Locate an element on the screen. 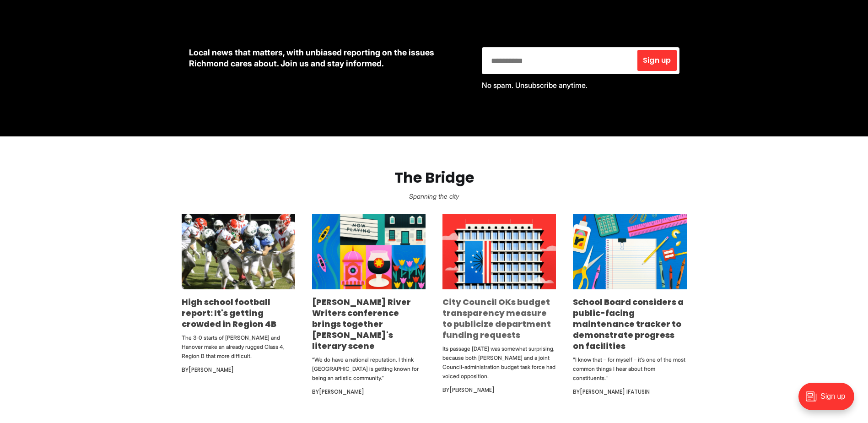  p: Spanning the city is located at coordinates (434, 196).